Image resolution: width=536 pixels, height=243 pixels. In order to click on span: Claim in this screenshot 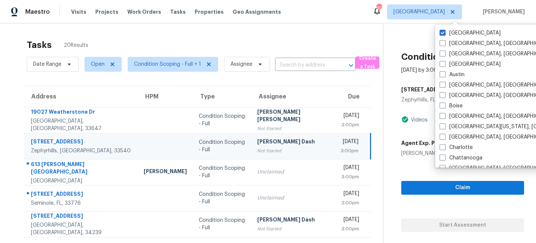, I will do `click(462, 188)`.